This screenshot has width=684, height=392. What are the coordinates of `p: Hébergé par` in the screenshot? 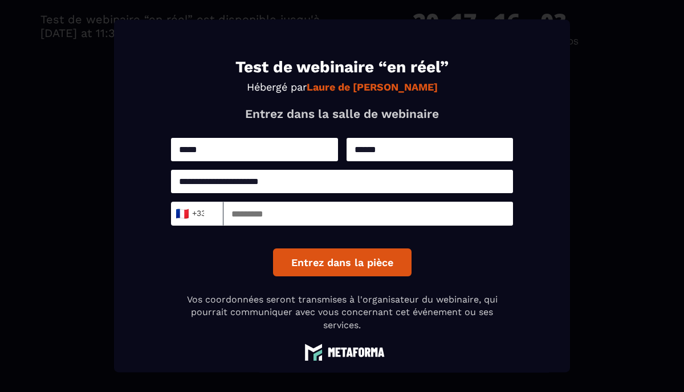 It's located at (342, 87).